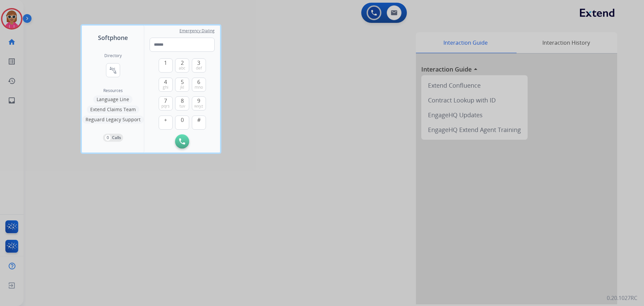  I want to click on button: 0Calls, so click(113, 138).